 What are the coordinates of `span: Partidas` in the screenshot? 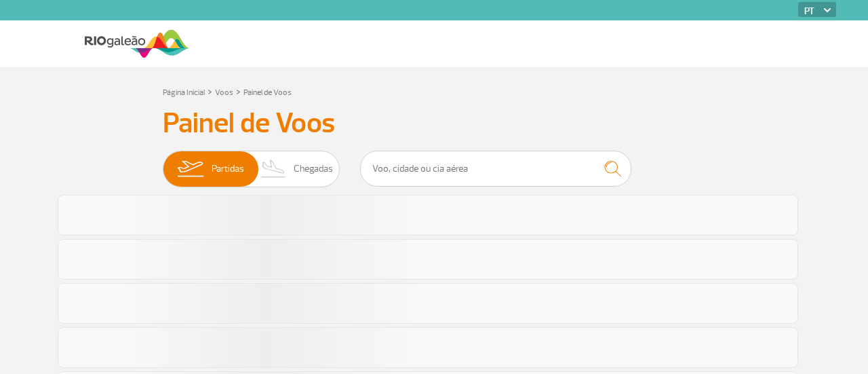 It's located at (228, 169).